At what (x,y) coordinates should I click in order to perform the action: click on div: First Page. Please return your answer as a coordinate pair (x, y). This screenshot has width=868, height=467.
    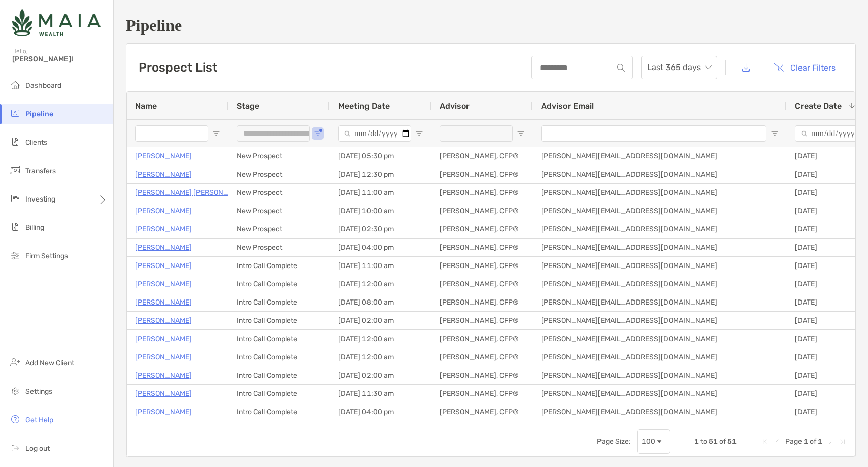
    Looking at the image, I should click on (765, 442).